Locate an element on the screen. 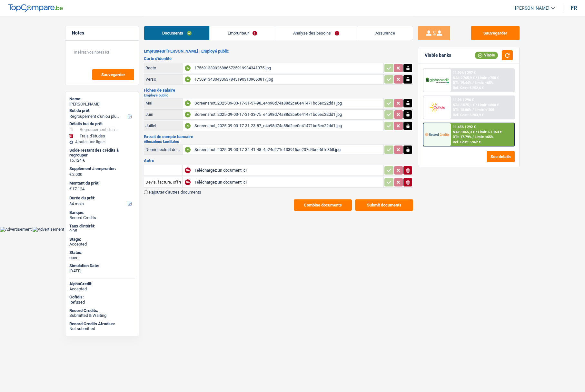 This screenshot has height=392, width=585. div: Solde restant des crédits à regrouper is located at coordinates (102, 152).